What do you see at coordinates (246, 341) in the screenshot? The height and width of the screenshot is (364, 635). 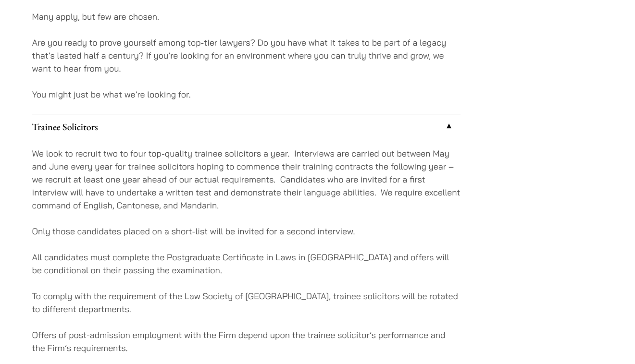 I see `p: Offers of post-admission employment with the Firm depend upon the trainee solicitor’s performance...` at bounding box center [246, 341].